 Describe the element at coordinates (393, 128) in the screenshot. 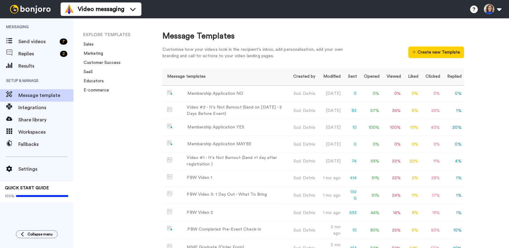

I see `td: 100 %` at that location.